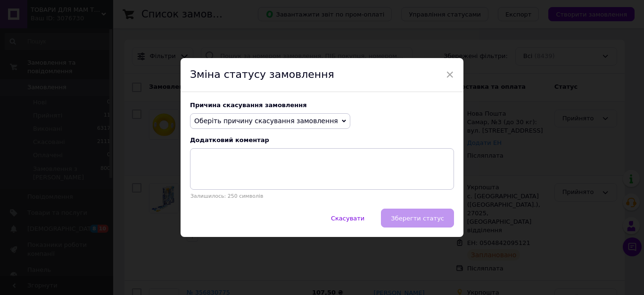 This screenshot has width=644, height=295. I want to click on p: Залишилось: 250 символів, so click(322, 196).